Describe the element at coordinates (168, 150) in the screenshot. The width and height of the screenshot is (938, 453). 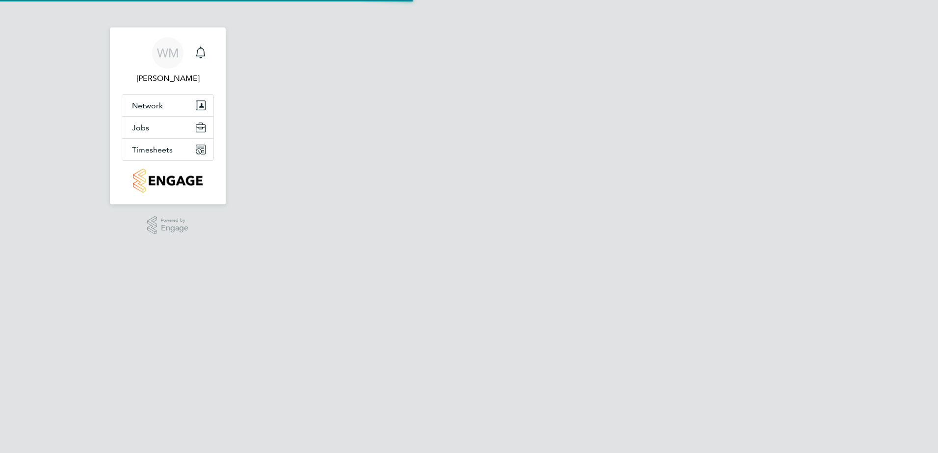
I see `button: Timesheets` at that location.